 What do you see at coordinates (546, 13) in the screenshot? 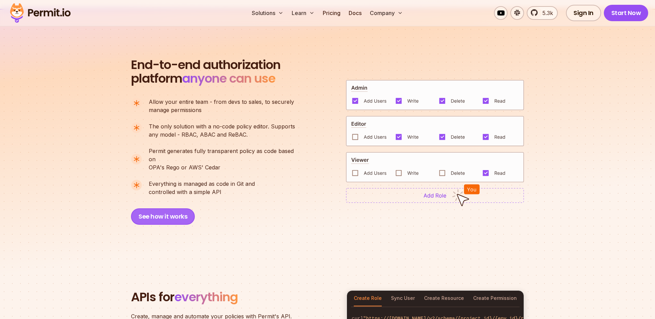
I see `span: 5.3k` at bounding box center [546, 13].